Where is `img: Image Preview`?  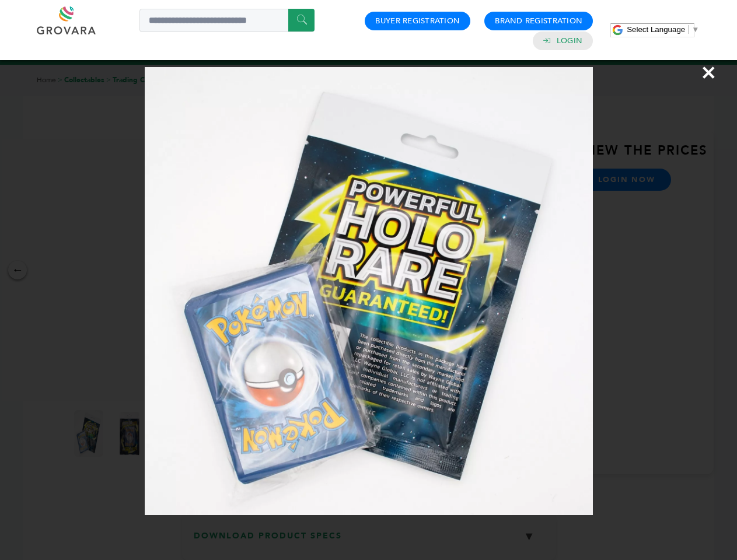
img: Image Preview is located at coordinates (369, 291).